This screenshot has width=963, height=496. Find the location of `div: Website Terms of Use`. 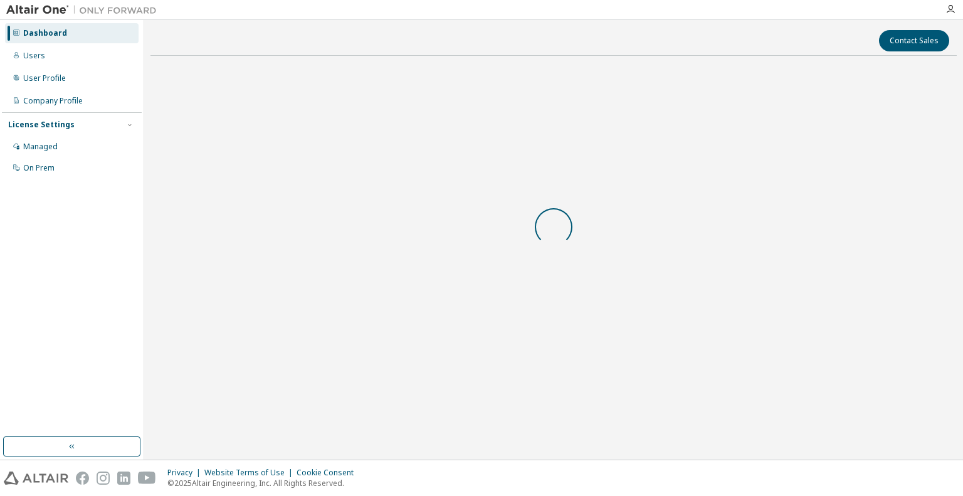

div: Website Terms of Use is located at coordinates (250, 473).